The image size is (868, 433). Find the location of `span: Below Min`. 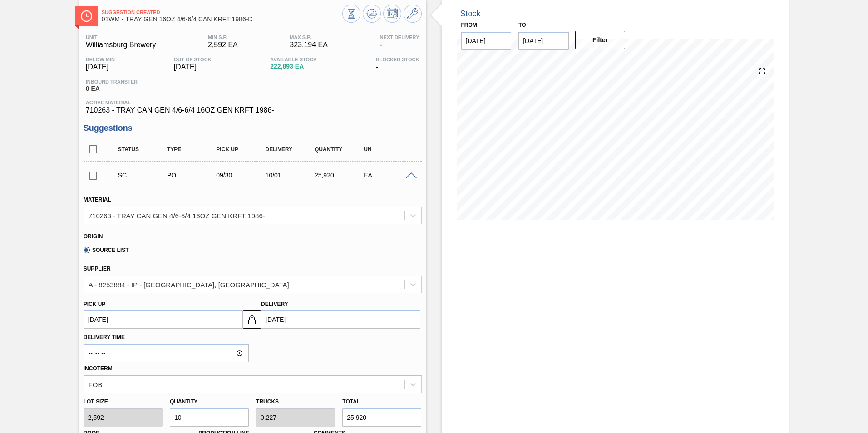

span: Below Min is located at coordinates (100, 59).